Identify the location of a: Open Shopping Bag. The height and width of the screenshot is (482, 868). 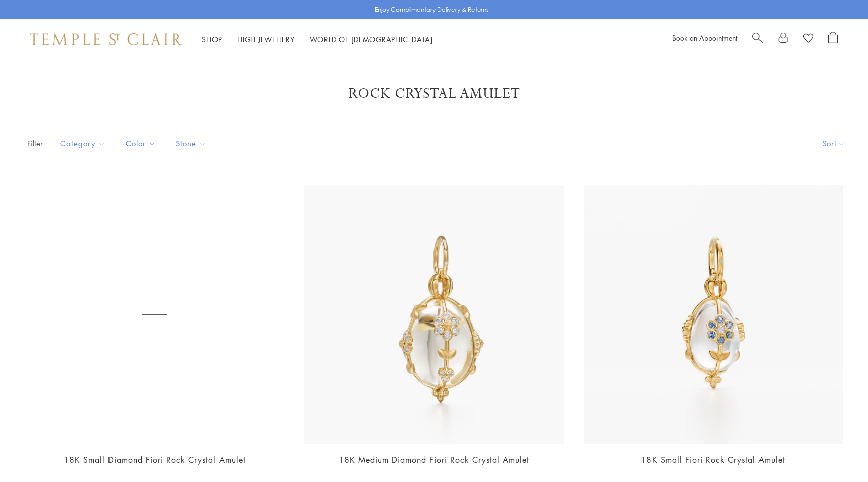
(833, 39).